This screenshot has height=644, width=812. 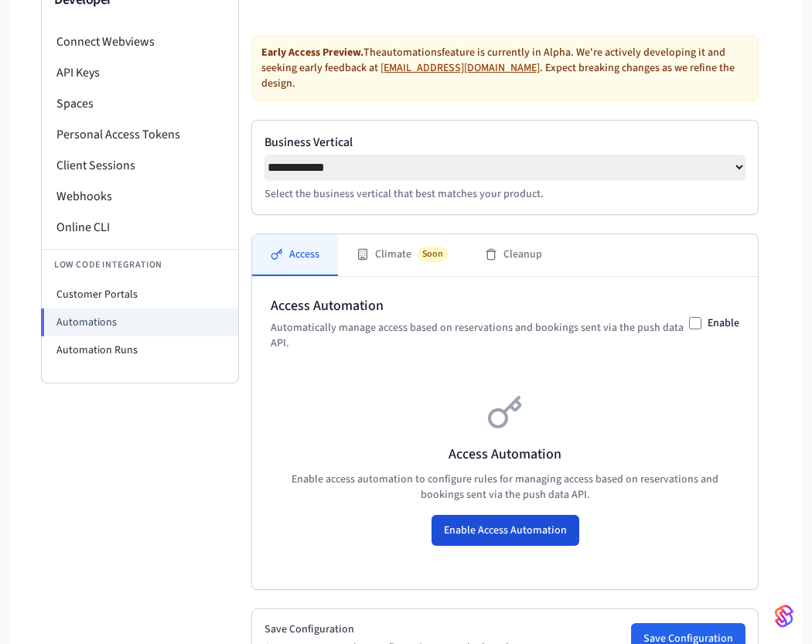 I want to click on li: Automation Runs, so click(x=140, y=350).